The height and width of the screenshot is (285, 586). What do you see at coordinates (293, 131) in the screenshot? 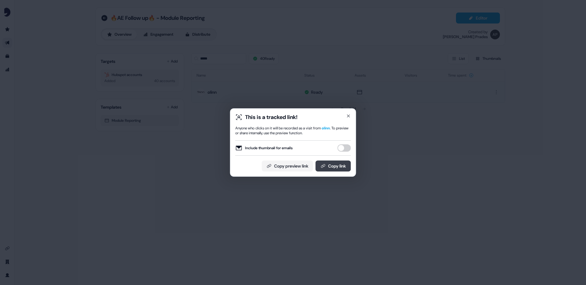
I see `div: Anyone who clicks on it will be recorded as a visit from . To preview or share internally, use th...` at bounding box center [293, 131].